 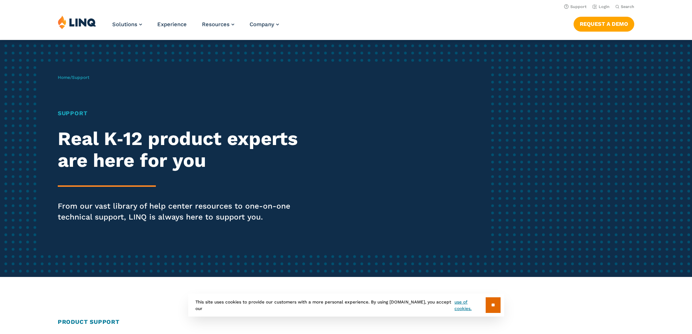 What do you see at coordinates (191, 150) in the screenshot?
I see `h2: Real K‑12 product experts are here for you` at bounding box center [191, 150].